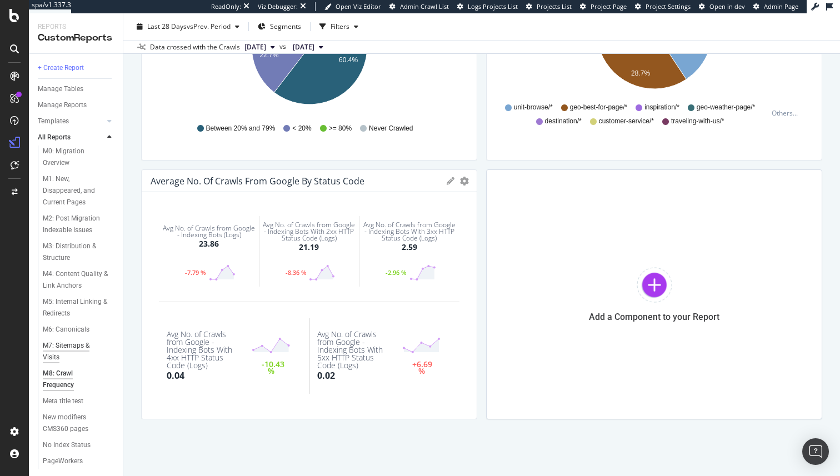 Image resolution: width=840 pixels, height=476 pixels. Describe the element at coordinates (354, 350) in the screenshot. I see `div: Avg No. of Crawls from Google - Indexing Bots With 5xx HTTP Status Code (Logs)` at that location.